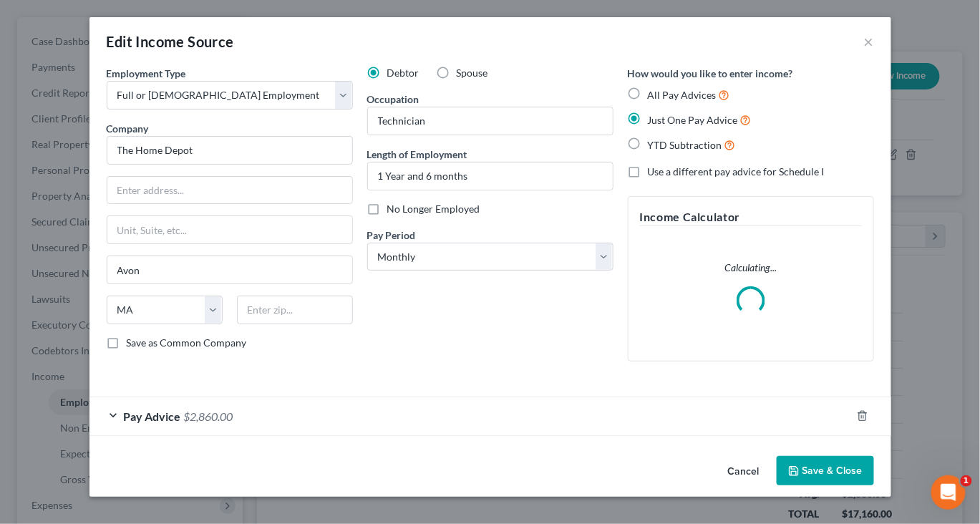  I want to click on input: Unit, Suite, etc..., so click(230, 230).